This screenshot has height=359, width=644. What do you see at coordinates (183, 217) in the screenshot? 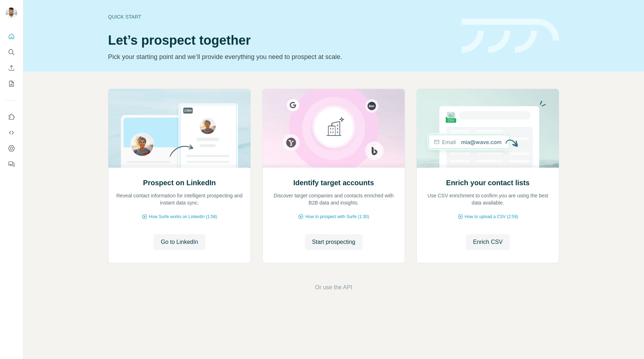
I see `span: How Surfe works on LinkedIn (1:58)` at bounding box center [183, 217].